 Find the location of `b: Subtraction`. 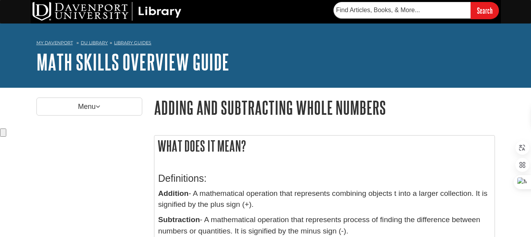

b: Subtraction is located at coordinates (179, 219).